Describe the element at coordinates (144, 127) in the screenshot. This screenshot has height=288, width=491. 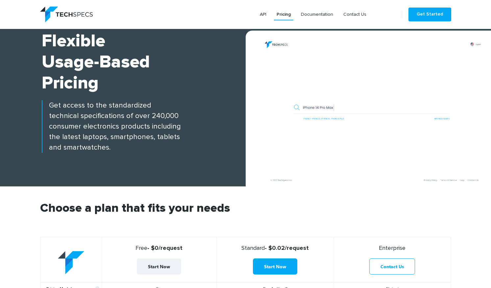
I see `p: Get access to the standardized technical specifications of over 240,000 consumer electronics prod...` at that location.